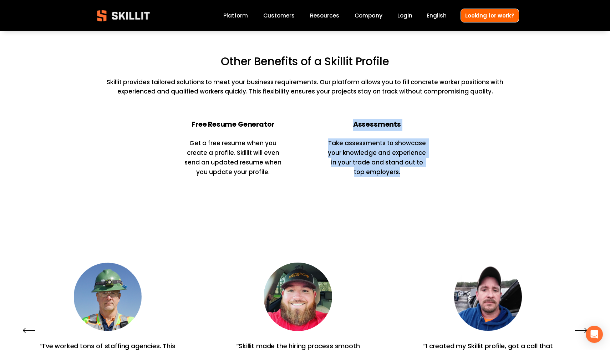  I want to click on p: Take assessments to showcase your knowledge and experience in your trade and stand out to top emp..., so click(377, 158).